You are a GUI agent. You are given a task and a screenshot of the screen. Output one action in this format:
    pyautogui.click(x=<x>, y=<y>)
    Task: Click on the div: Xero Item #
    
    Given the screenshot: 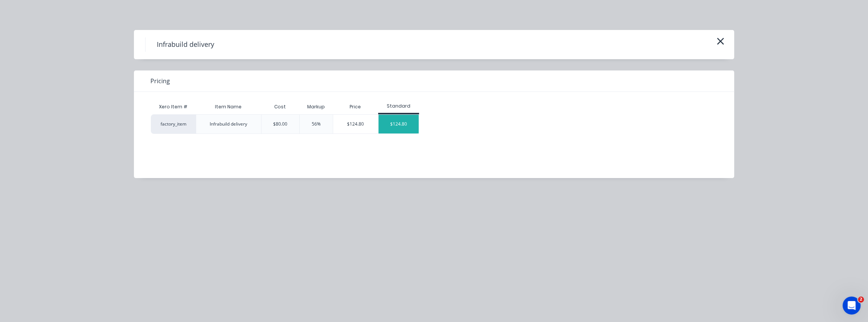 What is the action you would take?
    pyautogui.click(x=173, y=106)
    